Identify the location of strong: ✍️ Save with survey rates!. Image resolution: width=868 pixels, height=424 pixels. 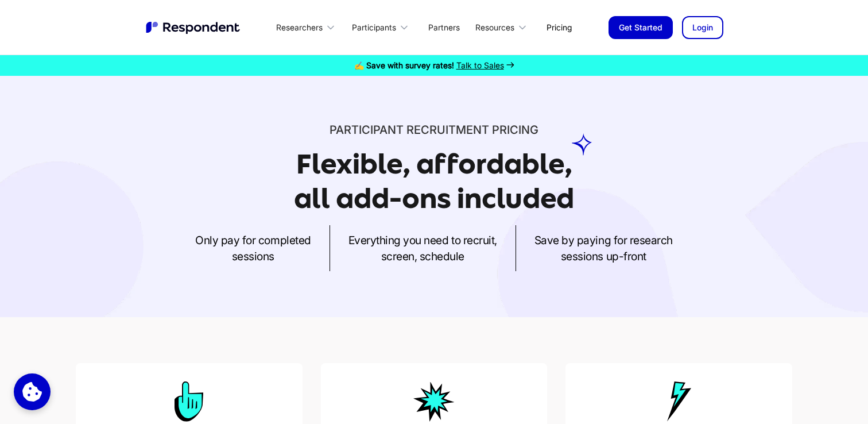
(404, 65).